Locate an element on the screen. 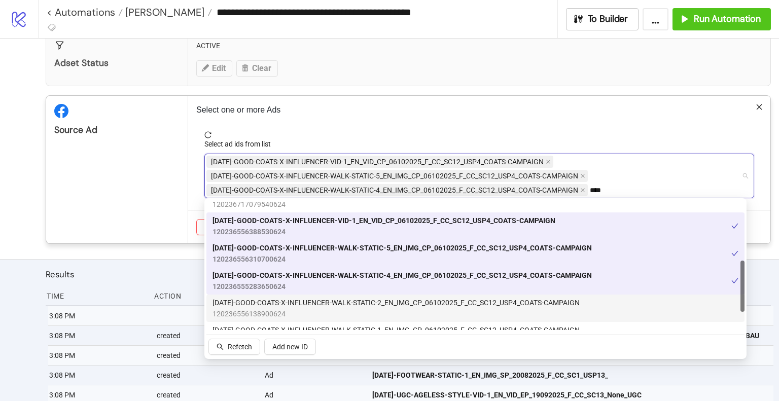 The width and height of the screenshot is (779, 401). span: AD369-GOOD-COATS-X-INFLUENCER-VID-1_EN_VID_CP_06102025_F_CC_SC12_USP4_COATS-CAMPAIGN is located at coordinates (380, 162).